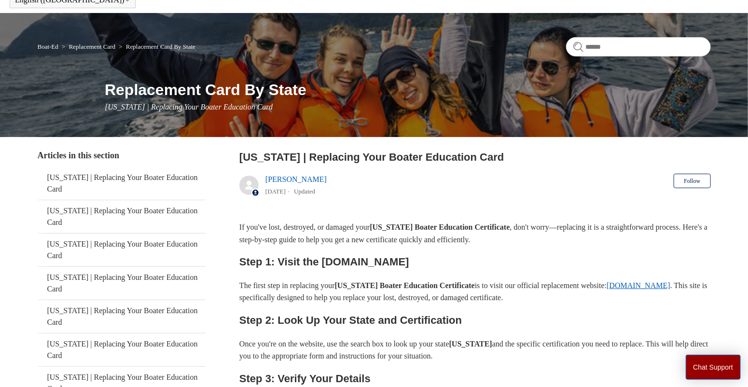 This screenshot has width=748, height=387. I want to click on p: If you've lost, destroyed, or damaged your , don't worry—replacing it is a straightforward proces..., so click(475, 233).